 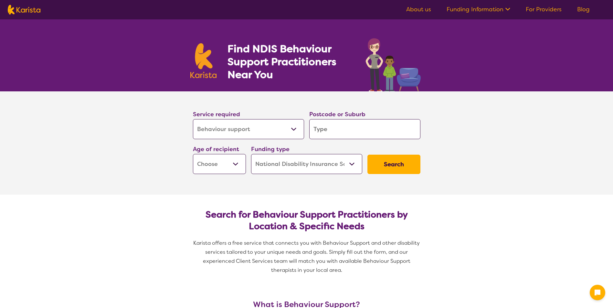 I want to click on h1: Find NDIS Behaviour Support Practitioners Near You, so click(x=290, y=62).